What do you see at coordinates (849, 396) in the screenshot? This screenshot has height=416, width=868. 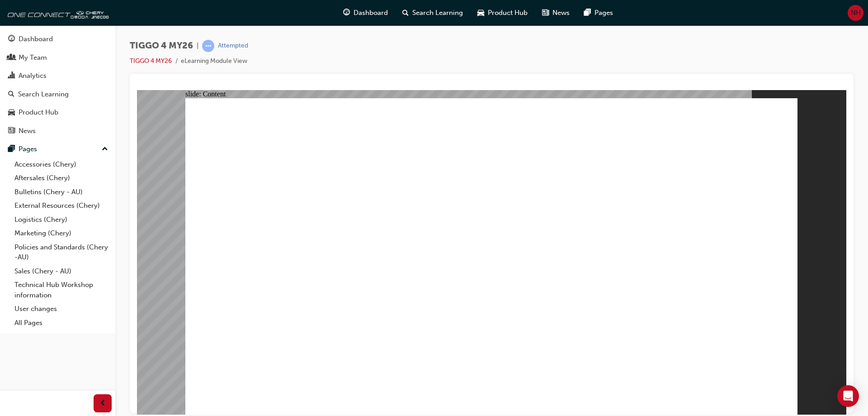 I see `div: Open Intercom Messenger` at bounding box center [849, 396].